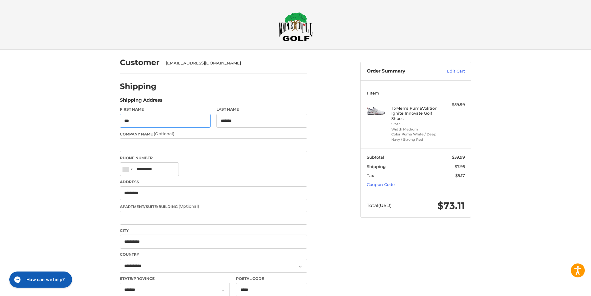 The width and height of the screenshot is (591, 296). I want to click on label: City, so click(213, 231).